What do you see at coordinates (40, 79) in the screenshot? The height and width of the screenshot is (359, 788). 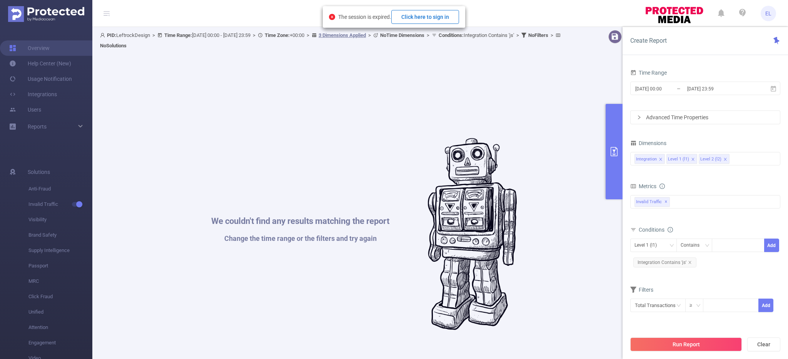 I see `a: Usage Notification` at bounding box center [40, 79].